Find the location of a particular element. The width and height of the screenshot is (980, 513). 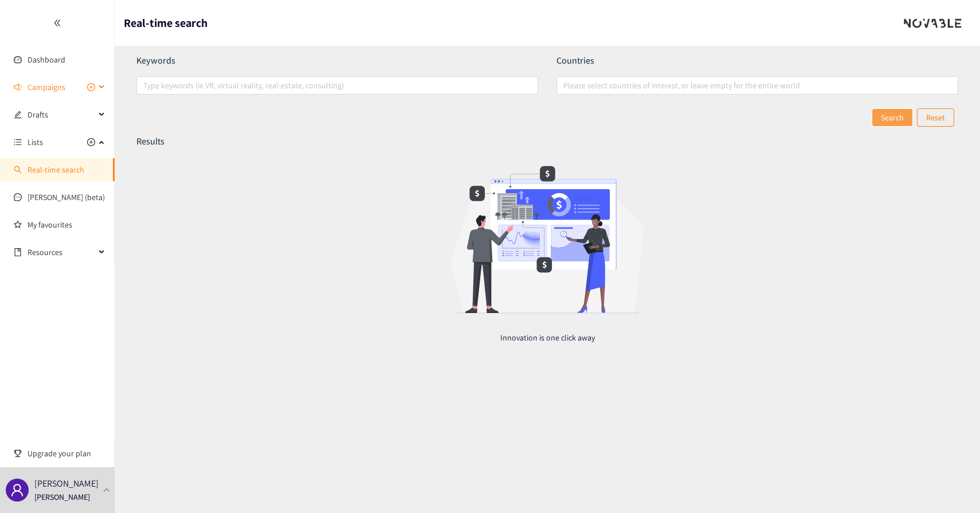

p: Keywords is located at coordinates (337, 61).